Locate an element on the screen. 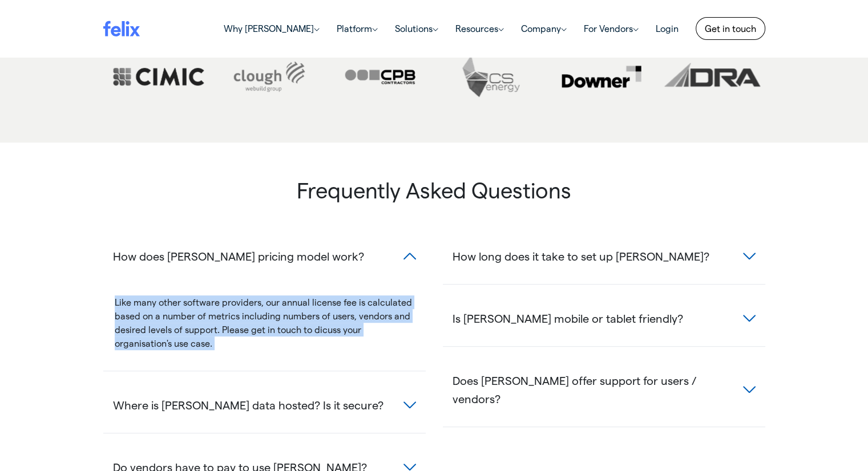  img: cpb greyscale is located at coordinates (380, 76).